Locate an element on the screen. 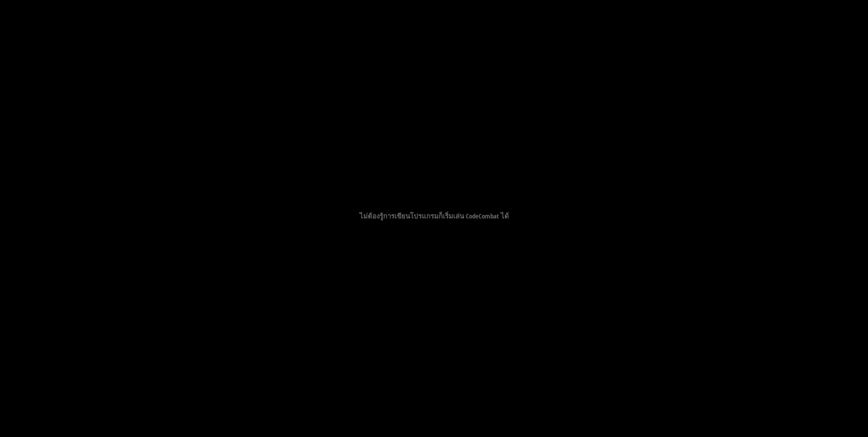 The height and width of the screenshot is (437, 868). li: เก็บอัญมณี is located at coordinates (427, 114).